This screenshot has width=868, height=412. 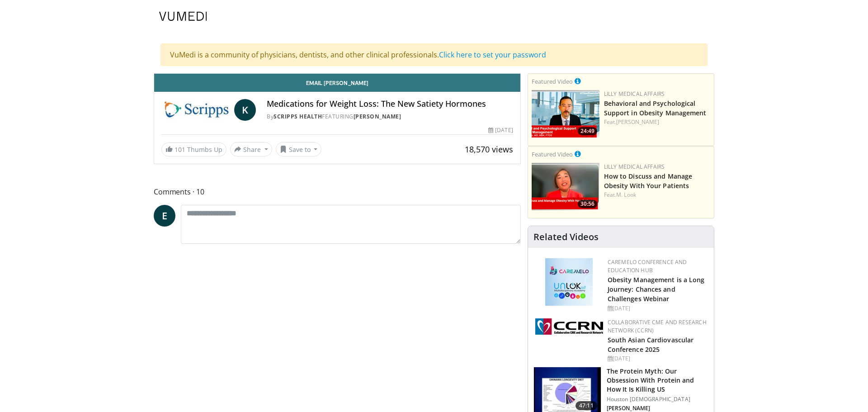 I want to click on a: CaReMeLO Conference and Education Hub, so click(x=647, y=266).